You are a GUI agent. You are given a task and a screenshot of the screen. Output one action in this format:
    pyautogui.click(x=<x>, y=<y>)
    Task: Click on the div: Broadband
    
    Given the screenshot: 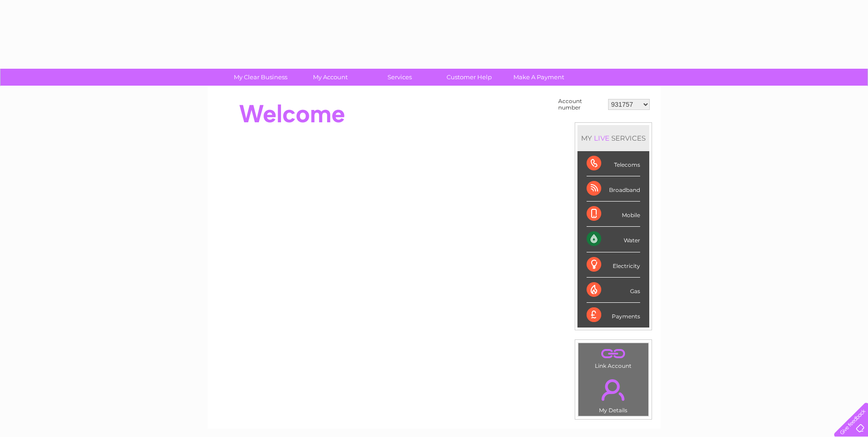 What is the action you would take?
    pyautogui.click(x=613, y=188)
    